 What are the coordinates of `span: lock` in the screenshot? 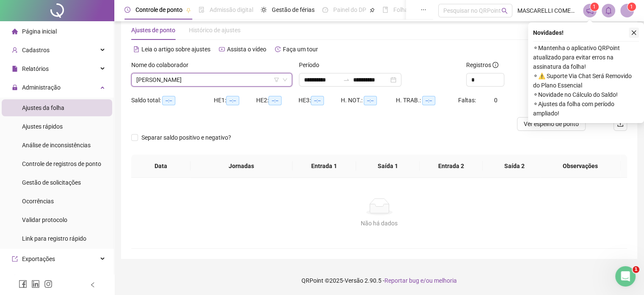 It's located at (15, 87).